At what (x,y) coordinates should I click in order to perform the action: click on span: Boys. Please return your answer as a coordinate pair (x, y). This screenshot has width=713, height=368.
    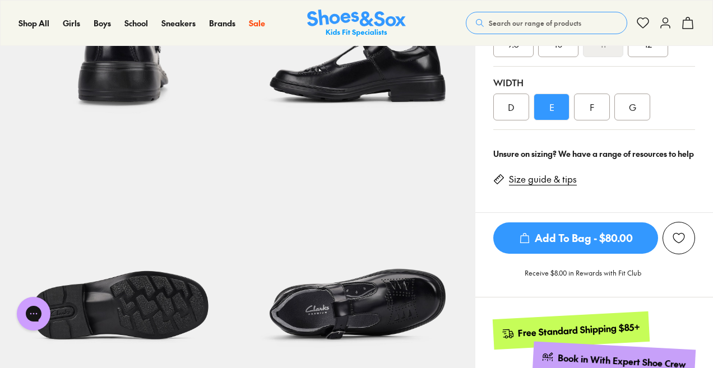
    Looking at the image, I should click on (102, 23).